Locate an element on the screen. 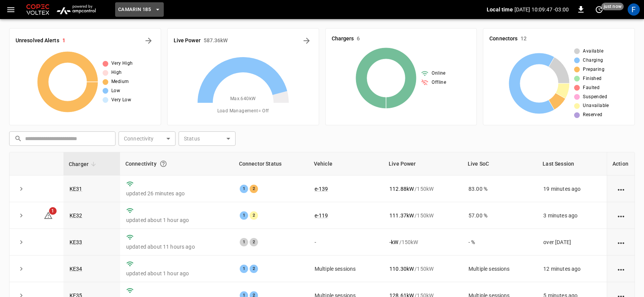 The height and width of the screenshot is (297, 644). td: 57.00 % is located at coordinates (500, 216).